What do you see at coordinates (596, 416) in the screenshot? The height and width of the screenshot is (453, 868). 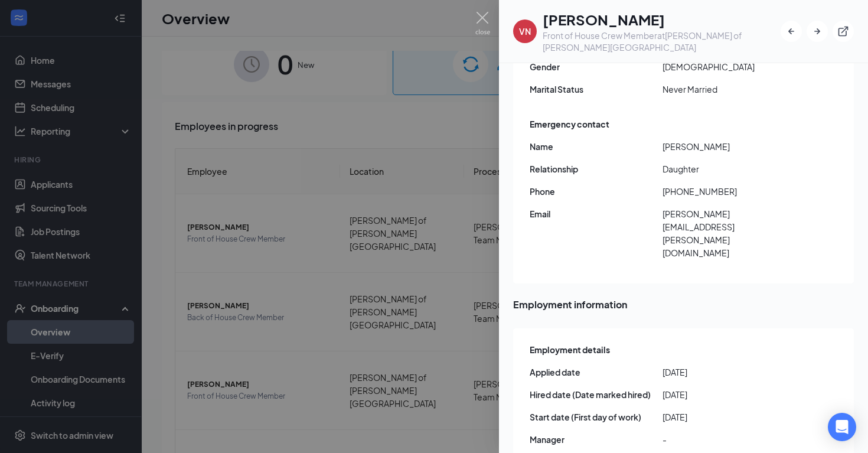 I see `span: Start date (First day of work)` at bounding box center [596, 416].